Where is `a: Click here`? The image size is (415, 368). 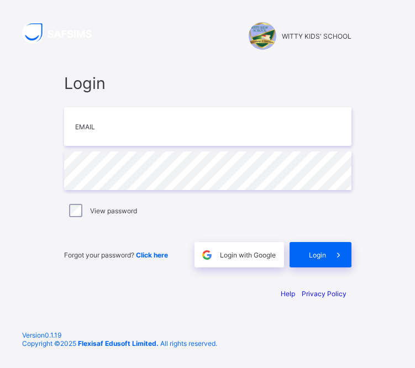 a: Click here is located at coordinates (152, 255).